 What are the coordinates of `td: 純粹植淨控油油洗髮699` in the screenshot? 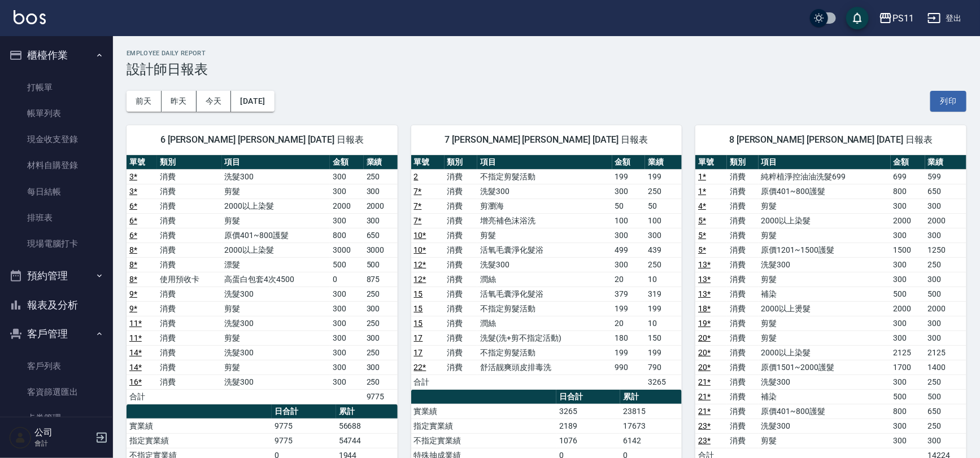 It's located at (825, 177).